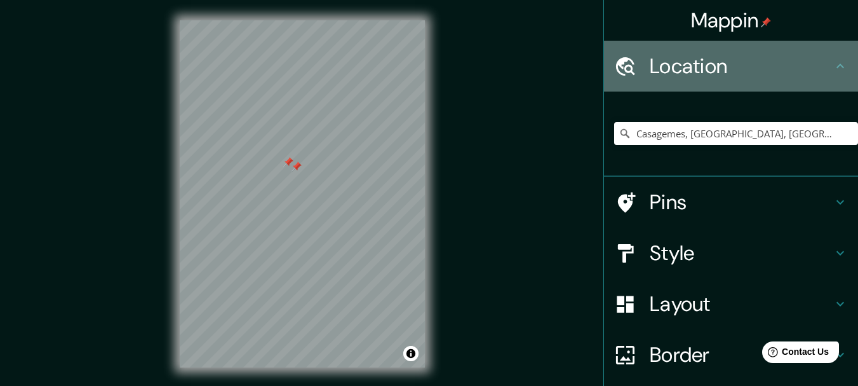 This screenshot has height=386, width=858. What do you see at coordinates (731, 202) in the screenshot?
I see `div: Pins` at bounding box center [731, 202].